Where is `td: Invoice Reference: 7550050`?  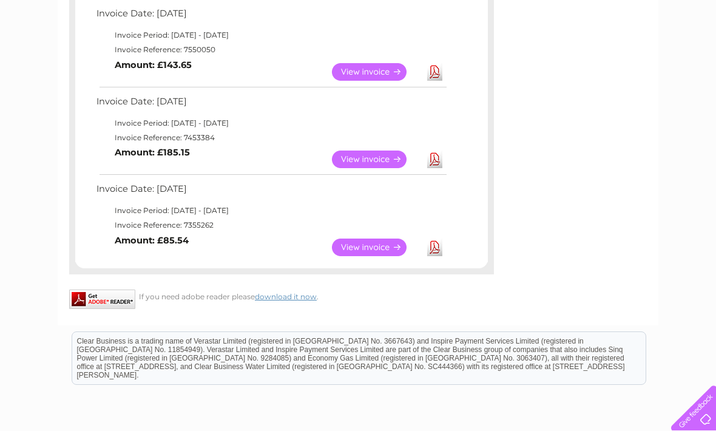
td: Invoice Reference: 7550050 is located at coordinates (271, 50).